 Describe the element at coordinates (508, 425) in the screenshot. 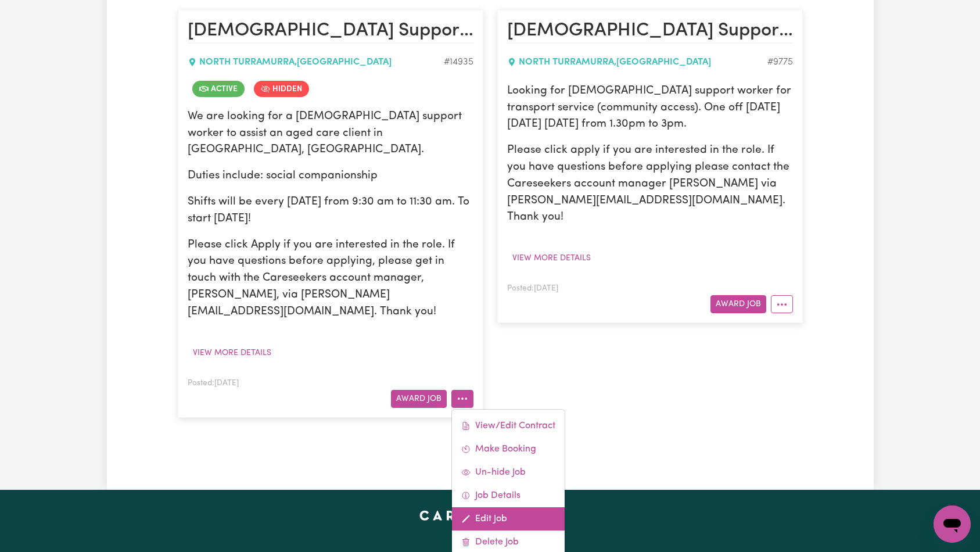

I see `a: View/Edit Contract` at that location.